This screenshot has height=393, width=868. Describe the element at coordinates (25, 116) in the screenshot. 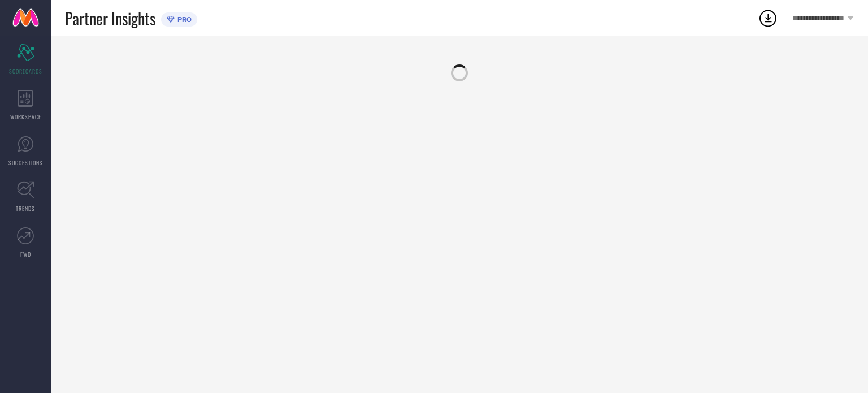

I see `span: WORKSPACE` at that location.